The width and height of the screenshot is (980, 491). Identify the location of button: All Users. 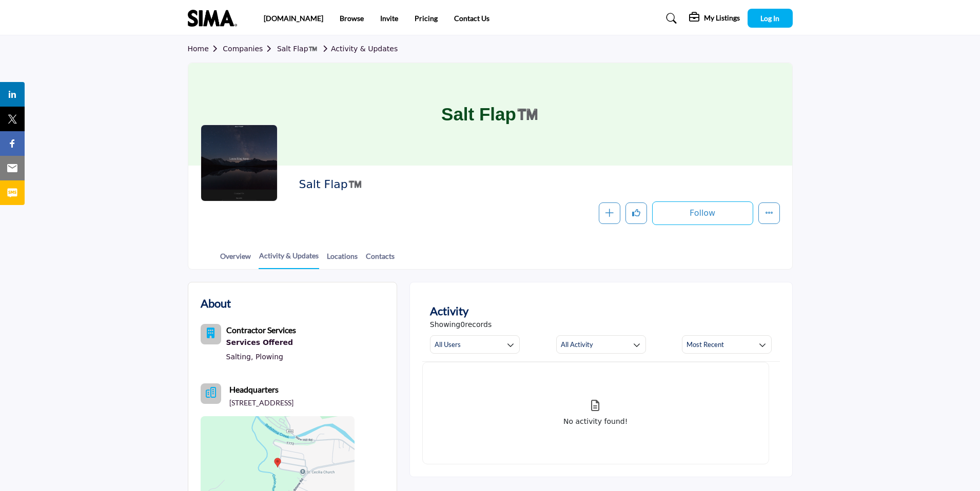
(475, 345).